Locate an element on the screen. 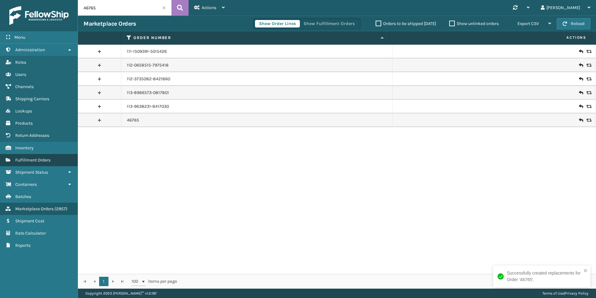 The image size is (596, 298). a: 113-8966573-0817801 is located at coordinates (148, 93).